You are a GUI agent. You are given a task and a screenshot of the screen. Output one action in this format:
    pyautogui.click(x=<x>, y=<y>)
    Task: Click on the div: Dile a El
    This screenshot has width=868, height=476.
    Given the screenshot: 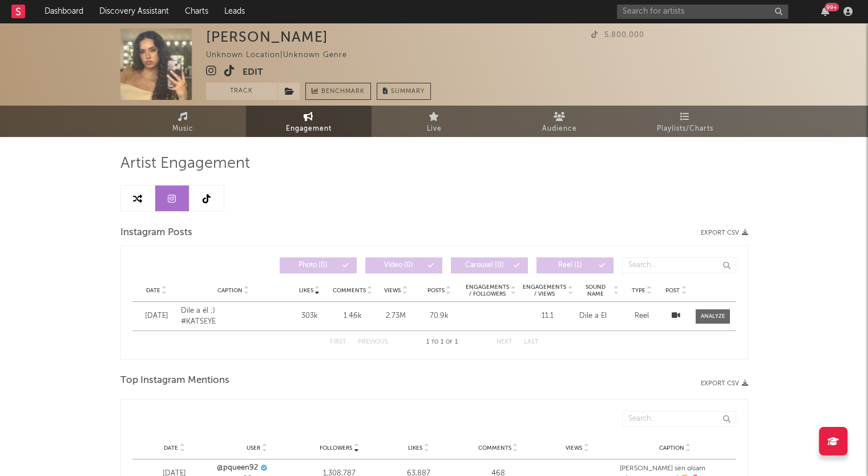 What is the action you would take?
    pyautogui.click(x=598, y=317)
    